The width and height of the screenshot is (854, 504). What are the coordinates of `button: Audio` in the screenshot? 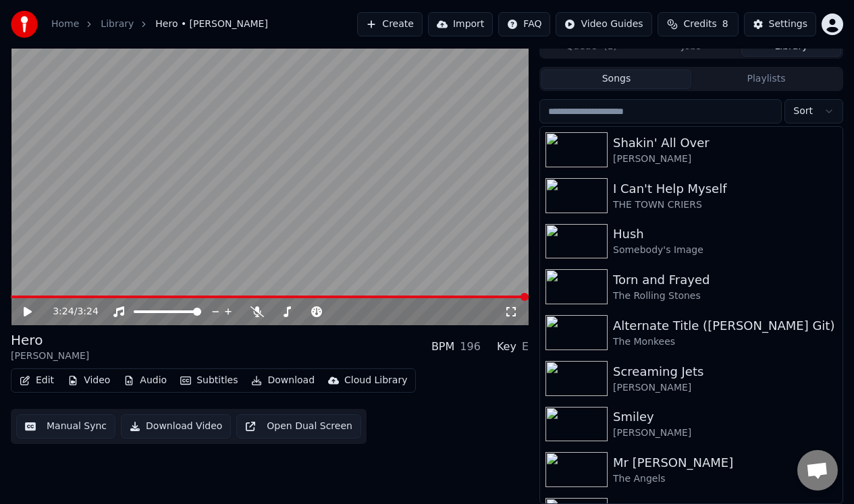 It's located at (145, 380).